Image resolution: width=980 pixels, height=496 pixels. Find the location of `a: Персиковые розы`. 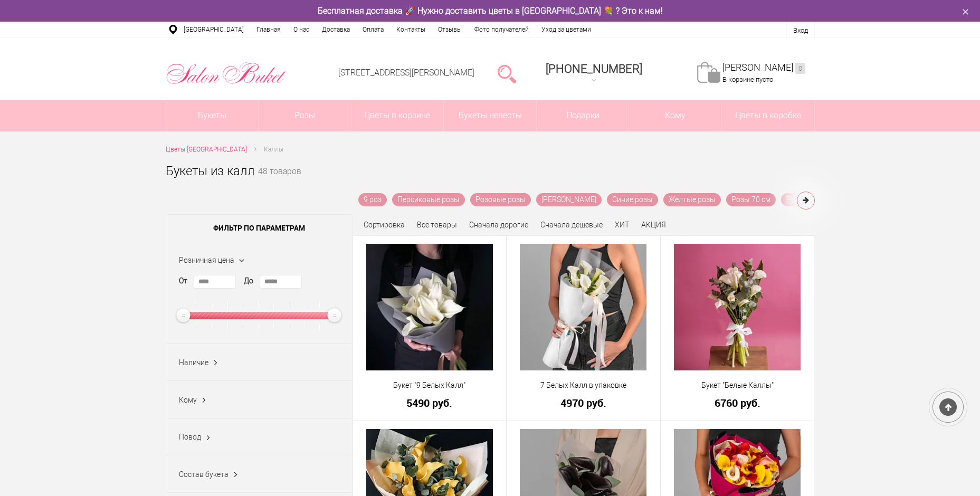

a: Персиковые розы is located at coordinates (429, 199).